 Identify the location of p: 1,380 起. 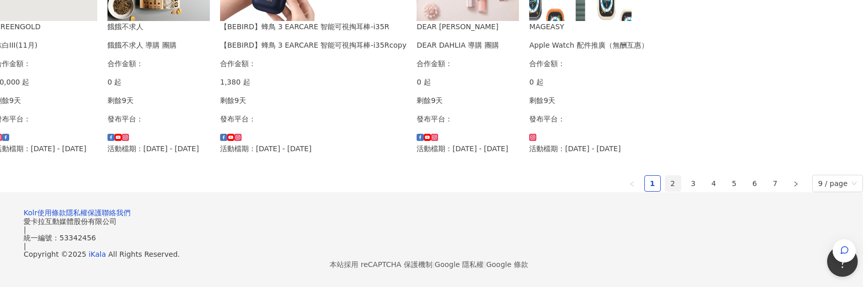
(313, 82).